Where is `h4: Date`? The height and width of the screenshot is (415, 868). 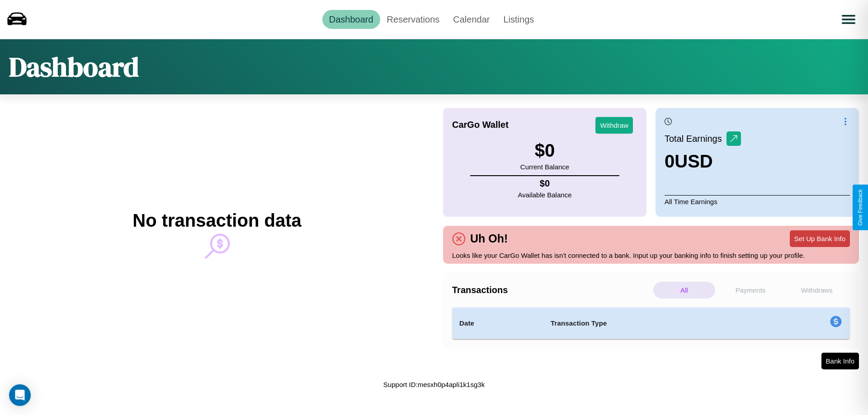 h4: Date is located at coordinates (498, 324).